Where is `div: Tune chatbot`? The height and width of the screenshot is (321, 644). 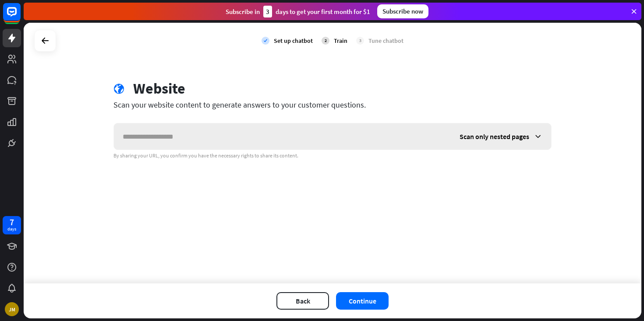 div: Tune chatbot is located at coordinates (386, 41).